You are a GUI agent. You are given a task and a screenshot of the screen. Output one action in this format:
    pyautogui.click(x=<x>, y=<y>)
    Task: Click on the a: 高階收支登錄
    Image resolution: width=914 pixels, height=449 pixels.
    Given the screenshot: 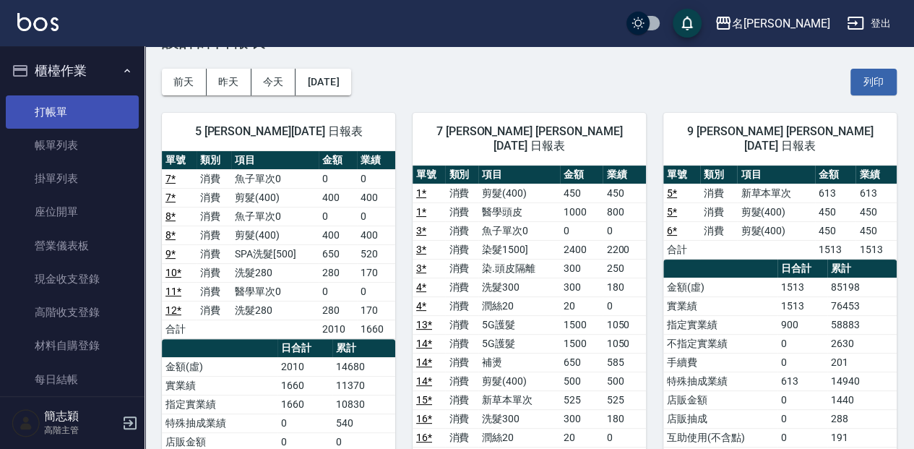 What is the action you would take?
    pyautogui.click(x=72, y=312)
    